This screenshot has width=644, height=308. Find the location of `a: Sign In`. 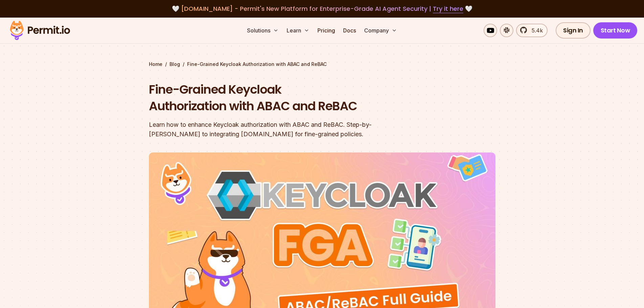

a: Sign In is located at coordinates (573, 30).